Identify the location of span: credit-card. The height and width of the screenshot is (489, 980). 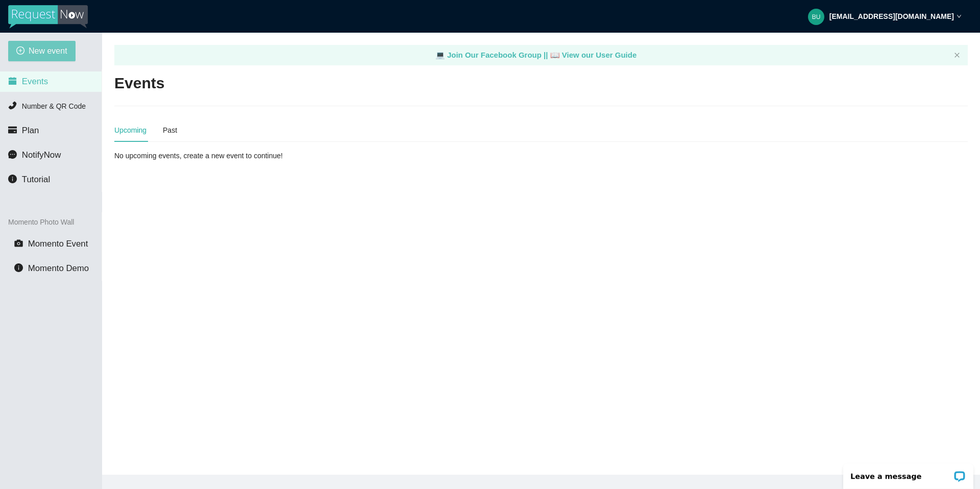
(12, 130).